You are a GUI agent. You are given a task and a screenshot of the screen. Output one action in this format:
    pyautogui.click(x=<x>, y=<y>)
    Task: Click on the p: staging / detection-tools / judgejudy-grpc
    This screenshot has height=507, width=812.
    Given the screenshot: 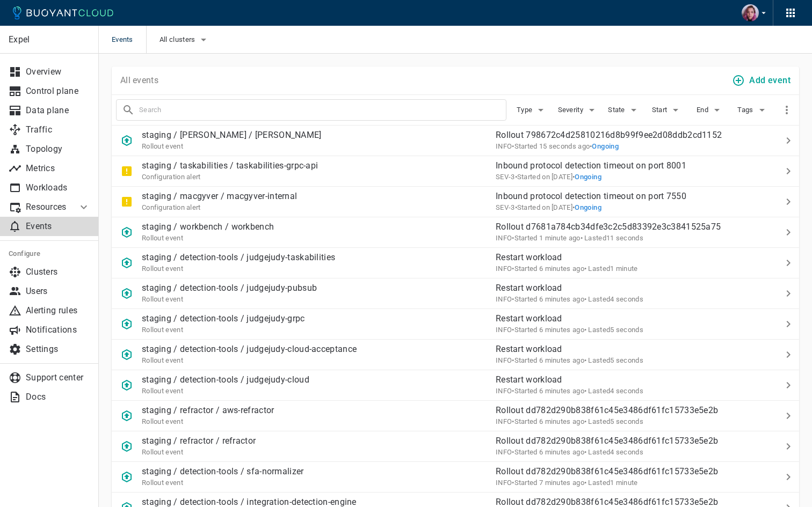 What is the action you would take?
    pyautogui.click(x=223, y=319)
    